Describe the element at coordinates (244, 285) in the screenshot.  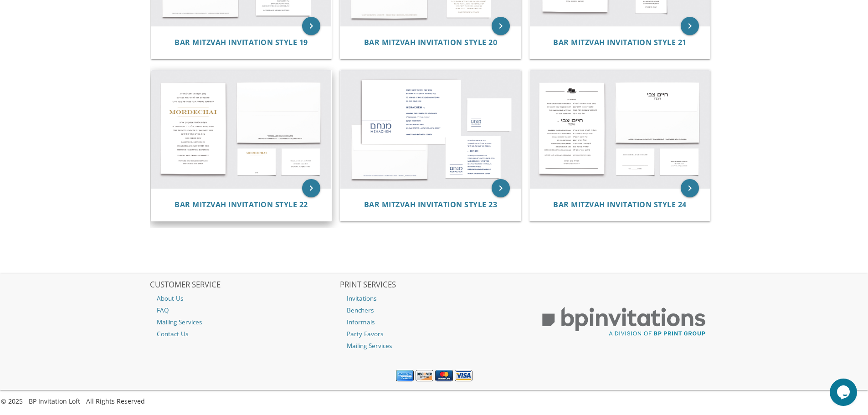
I see `h2: CUSTOMER SERVICE` at that location.